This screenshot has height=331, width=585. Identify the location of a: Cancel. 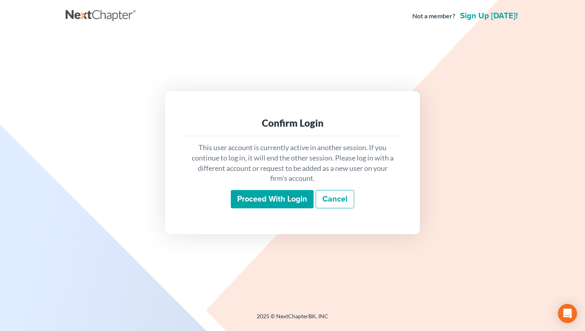
(335, 199).